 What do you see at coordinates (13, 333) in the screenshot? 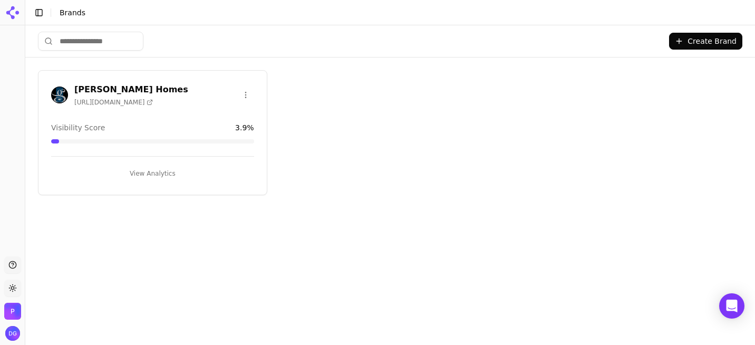
I see `button: Open user button` at bounding box center [13, 333].